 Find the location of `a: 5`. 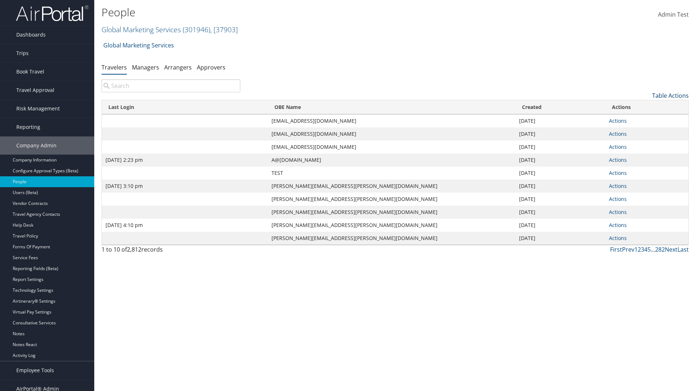

a: 5 is located at coordinates (649, 250).